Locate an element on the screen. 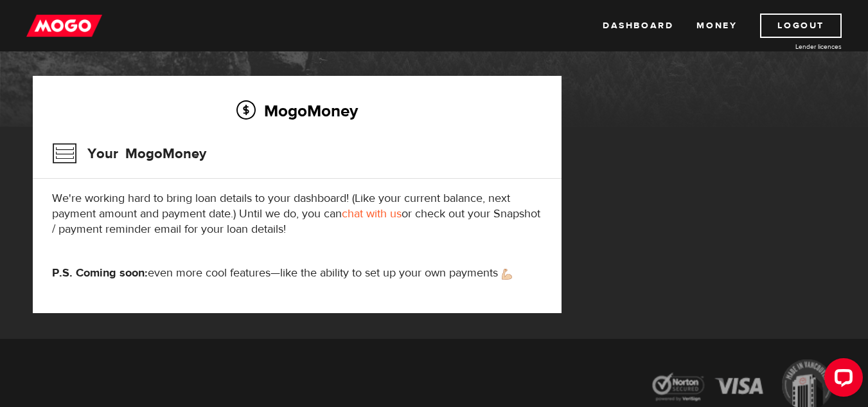  h2: MogoMoney is located at coordinates (297, 111).